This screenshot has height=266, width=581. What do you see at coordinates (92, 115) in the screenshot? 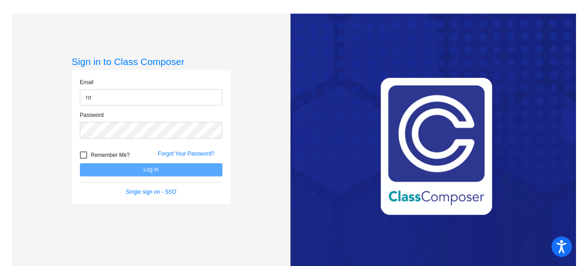
I see `label: Password` at bounding box center [92, 115].